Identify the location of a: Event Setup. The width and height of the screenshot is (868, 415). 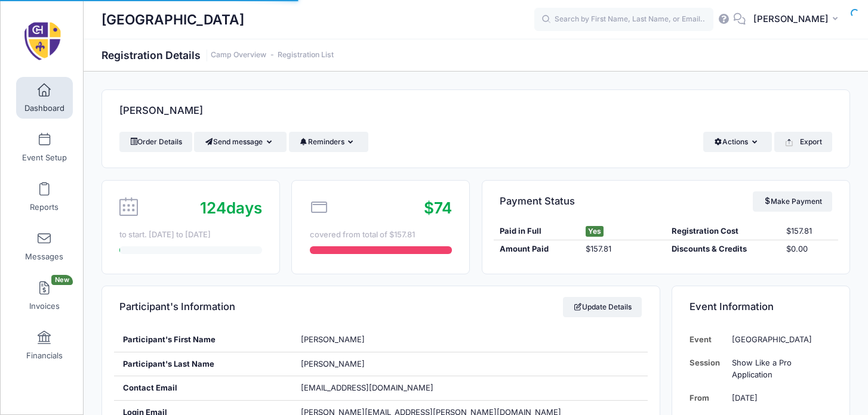
(44, 147).